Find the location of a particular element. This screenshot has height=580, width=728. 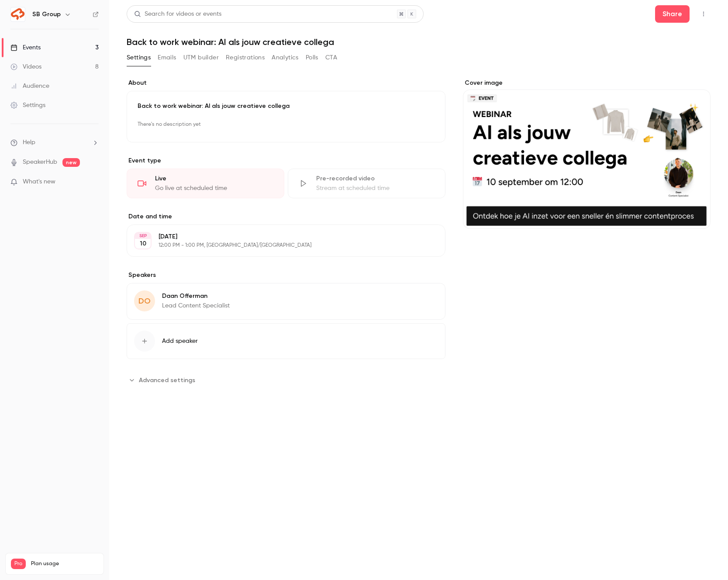

button: Emails is located at coordinates (167, 58).